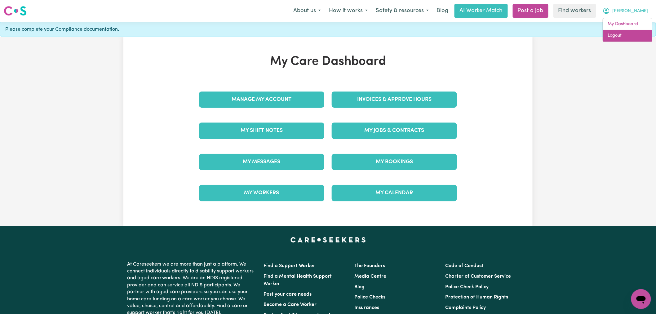 The width and height of the screenshot is (656, 314). I want to click on a: My Messages, so click(262, 162).